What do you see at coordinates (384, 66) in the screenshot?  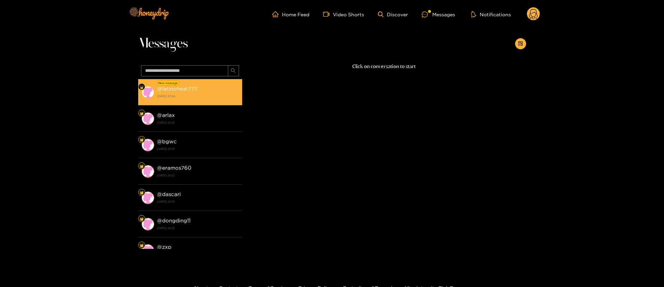 I see `p: Click on conversation to start` at bounding box center [384, 66].